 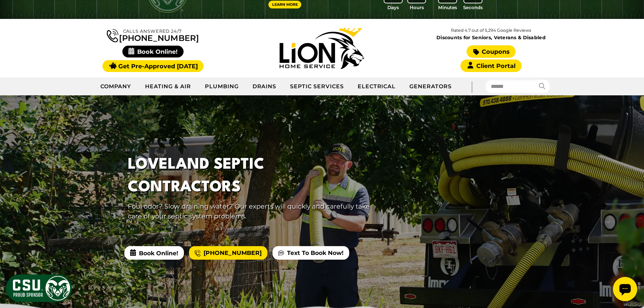 What do you see at coordinates (322, 48) in the screenshot?
I see `img: Lion Home Service` at bounding box center [322, 48].